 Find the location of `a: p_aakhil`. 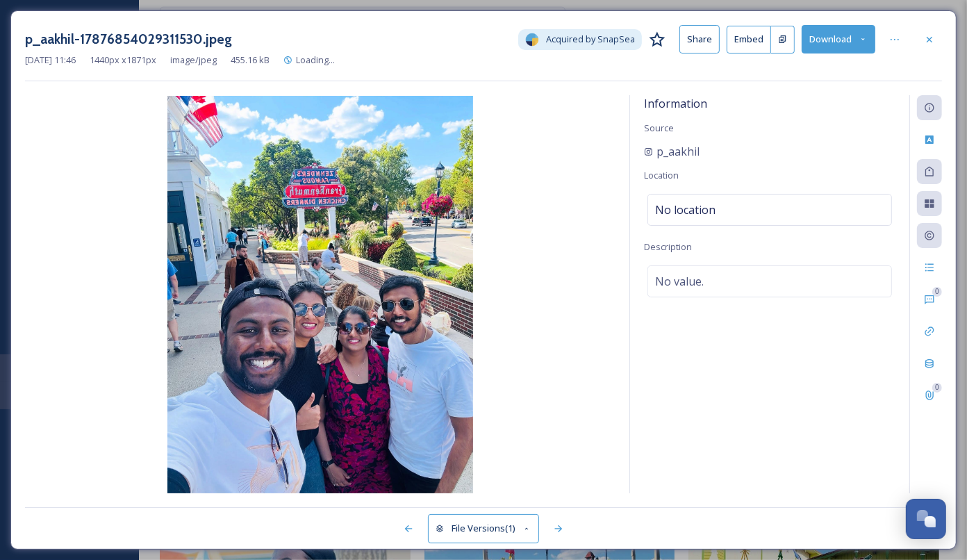

a: p_aakhil is located at coordinates (672, 152).